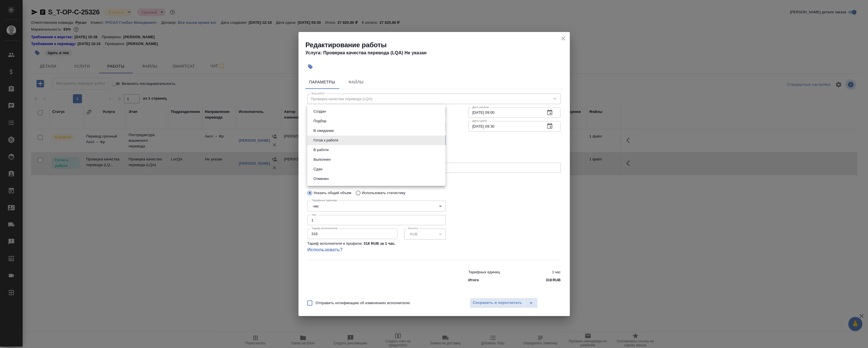 The width and height of the screenshot is (868, 348). Describe the element at coordinates (320, 121) in the screenshot. I see `button: Подбор` at that location.